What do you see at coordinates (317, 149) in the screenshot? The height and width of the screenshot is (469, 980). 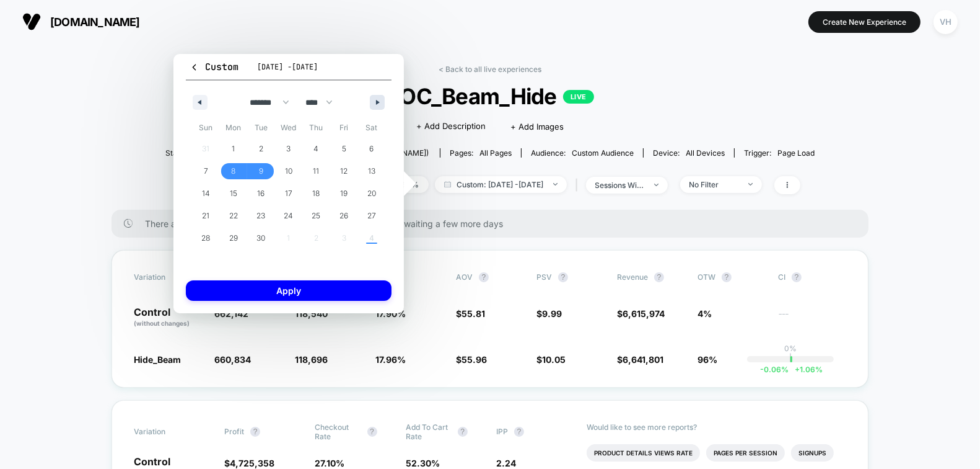 I see `span: 4` at bounding box center [317, 149].